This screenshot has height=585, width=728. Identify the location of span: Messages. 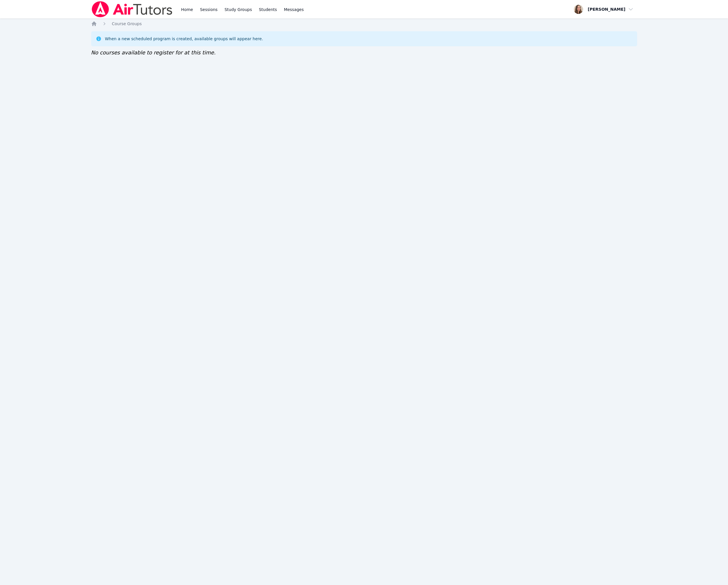
(293, 10).